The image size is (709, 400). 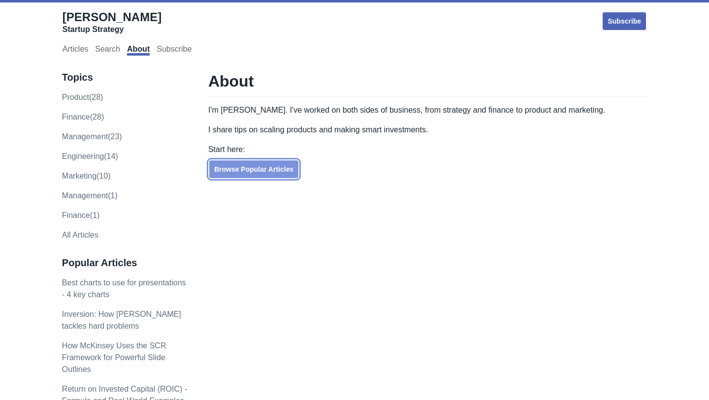 I want to click on a: Best charts to use for presentations - 4 key charts, so click(x=124, y=288).